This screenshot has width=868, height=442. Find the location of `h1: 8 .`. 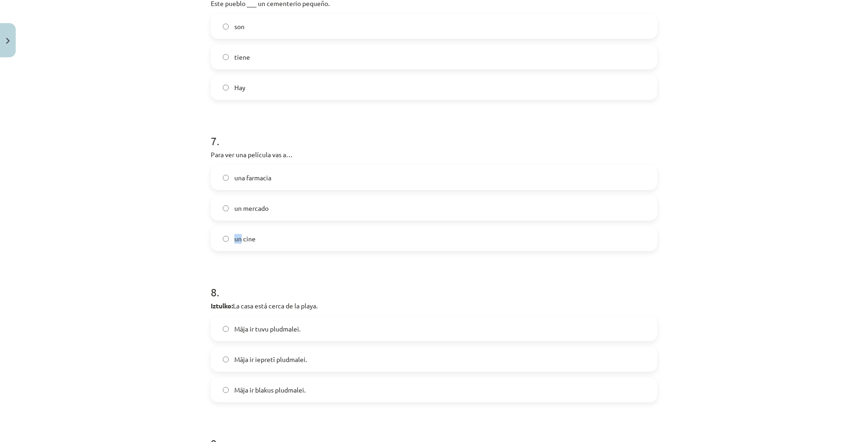

h1: 8 . is located at coordinates (434, 283).